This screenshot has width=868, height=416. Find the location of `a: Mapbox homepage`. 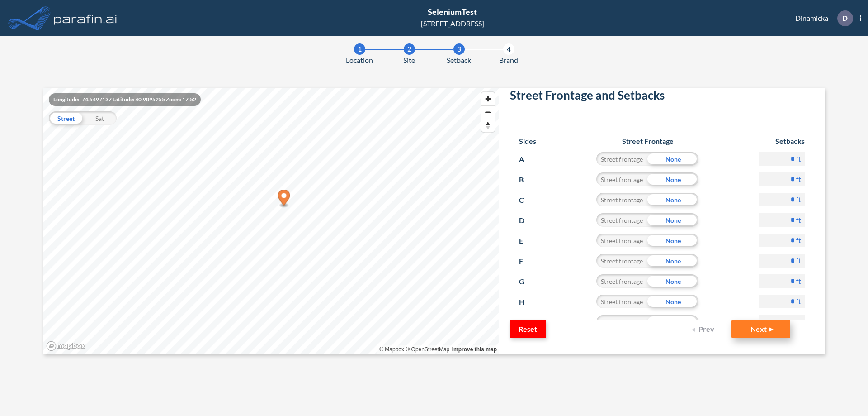

a: Mapbox homepage is located at coordinates (66, 346).